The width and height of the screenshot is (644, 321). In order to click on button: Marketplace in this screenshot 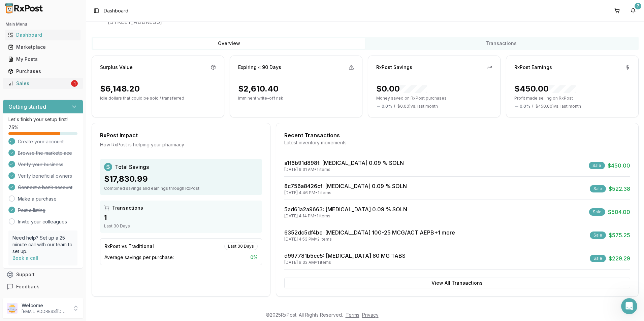, I will do `click(43, 47)`.